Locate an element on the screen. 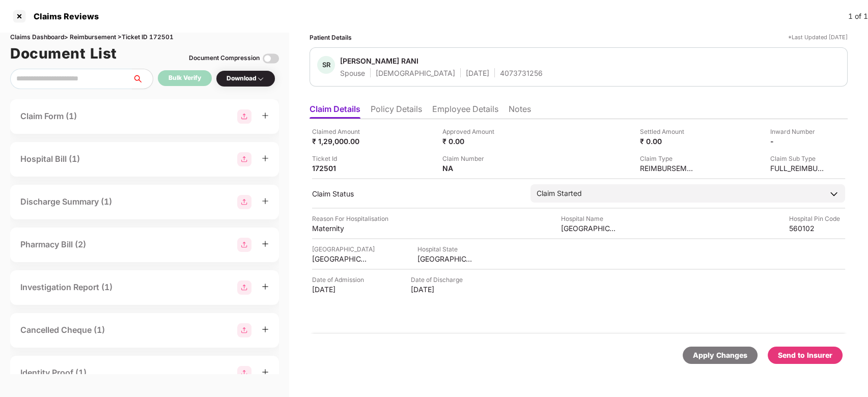  div: FULL_REIMBURSEMENT is located at coordinates (798, 168).